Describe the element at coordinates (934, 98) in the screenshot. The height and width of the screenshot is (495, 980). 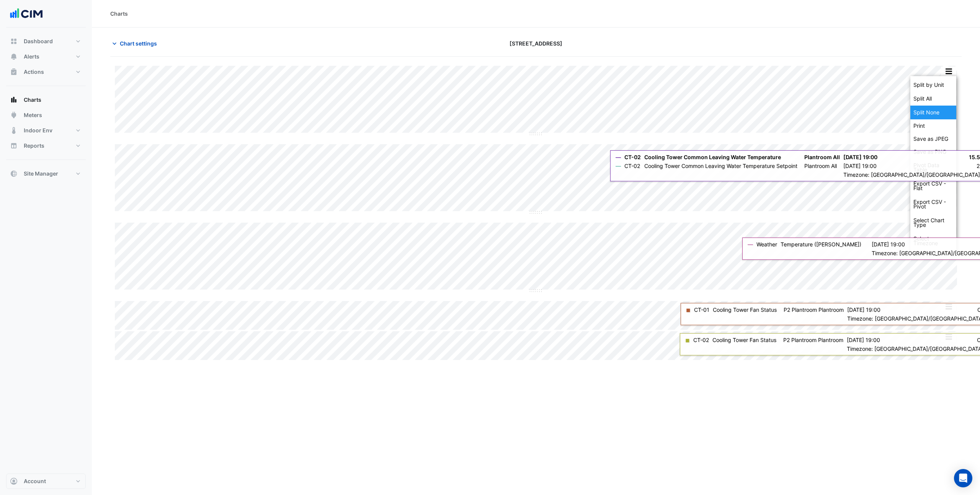
I see `div: Each data series displayed its own chart, except alerts which are shown on top of non binary data...` at that location.